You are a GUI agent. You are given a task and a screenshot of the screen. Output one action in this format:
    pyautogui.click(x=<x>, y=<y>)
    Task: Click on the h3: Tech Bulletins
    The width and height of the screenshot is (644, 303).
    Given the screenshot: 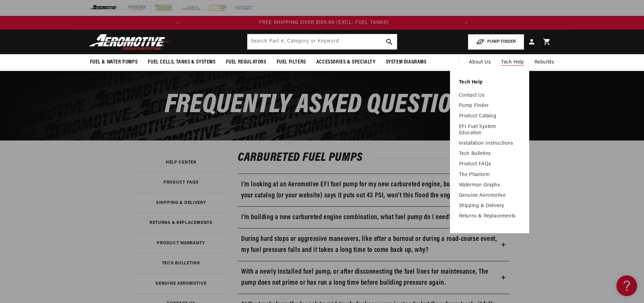 What is the action you would take?
    pyautogui.click(x=181, y=263)
    